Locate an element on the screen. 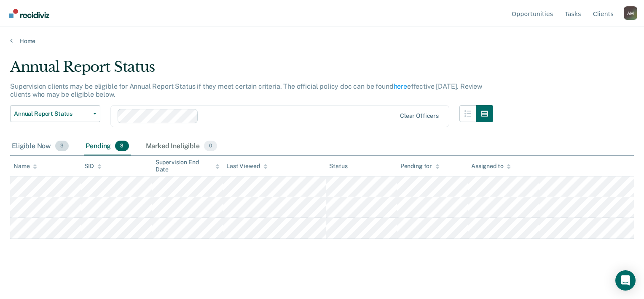 This screenshot has height=299, width=644. div: Pending3 is located at coordinates (107, 146).